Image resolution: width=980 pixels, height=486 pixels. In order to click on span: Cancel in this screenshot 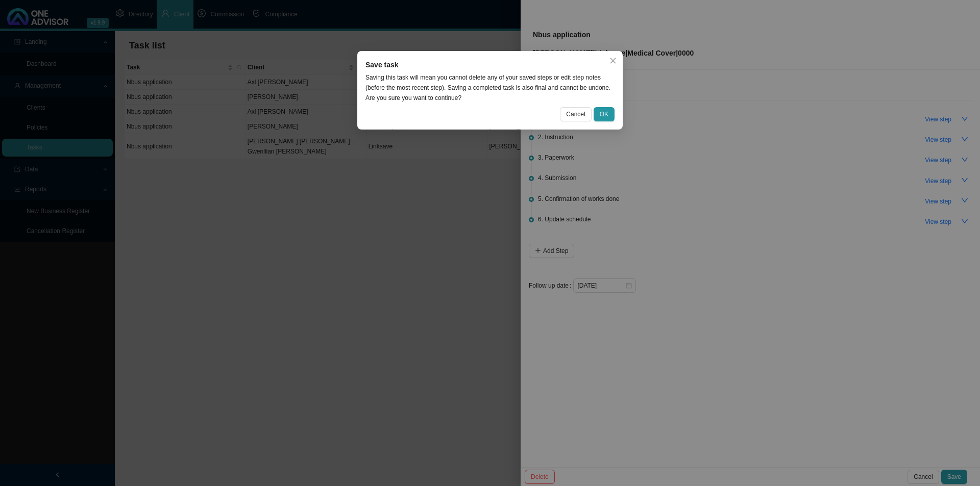, I will do `click(575, 114)`.